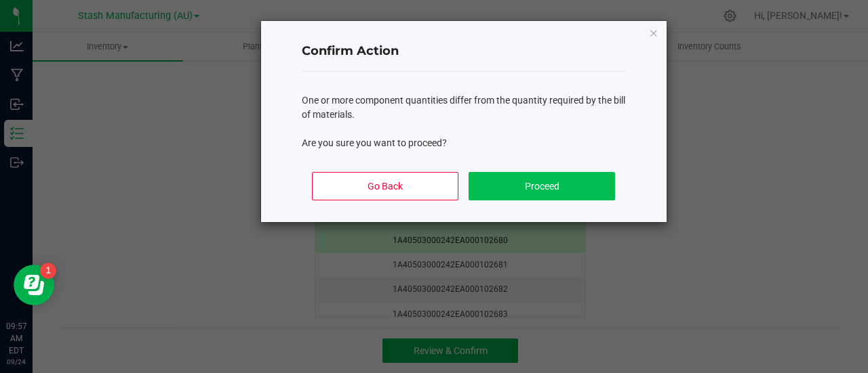 This screenshot has width=868, height=373. I want to click on p: Are you sure you want to proceed?, so click(464, 143).